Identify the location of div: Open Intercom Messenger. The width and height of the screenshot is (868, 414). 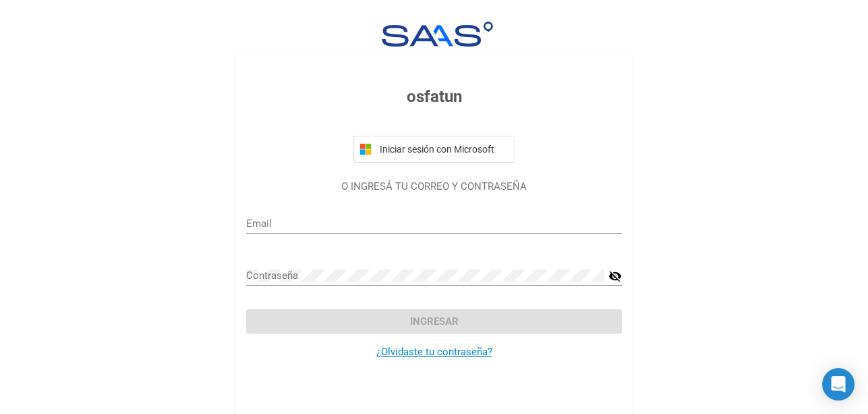
(838, 384).